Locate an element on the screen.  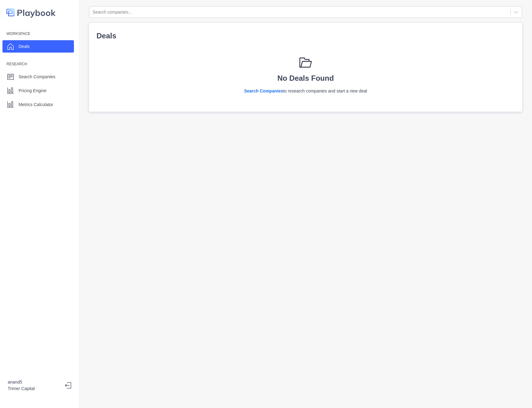
h4: No Deals Found is located at coordinates (305, 78).